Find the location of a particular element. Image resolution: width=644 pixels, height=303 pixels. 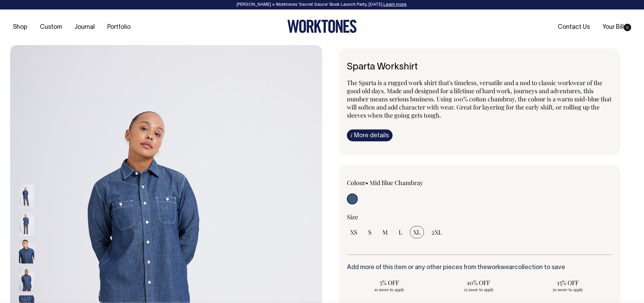

span: 25 more to apply is located at coordinates (478, 290).